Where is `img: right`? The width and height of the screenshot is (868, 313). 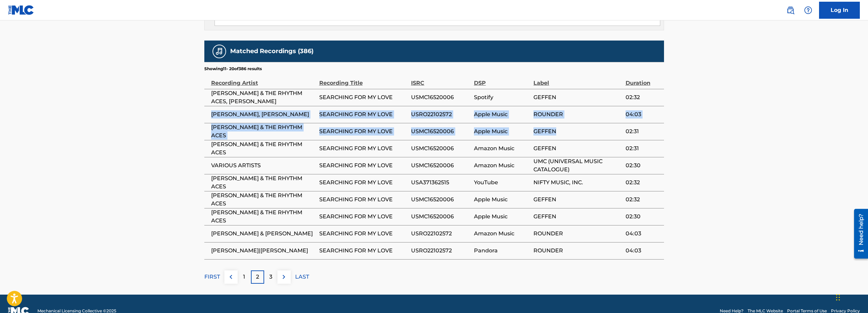
img: right is located at coordinates (284, 277).